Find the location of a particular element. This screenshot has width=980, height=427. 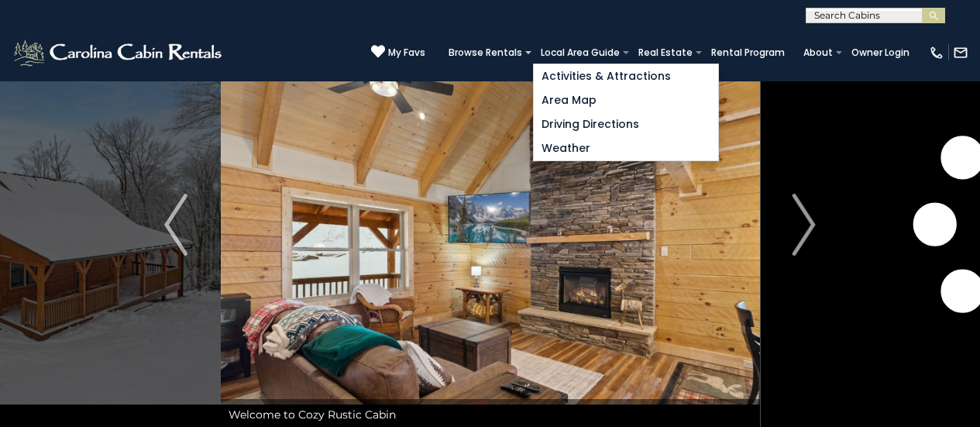

a: Real Estate is located at coordinates (666, 52).